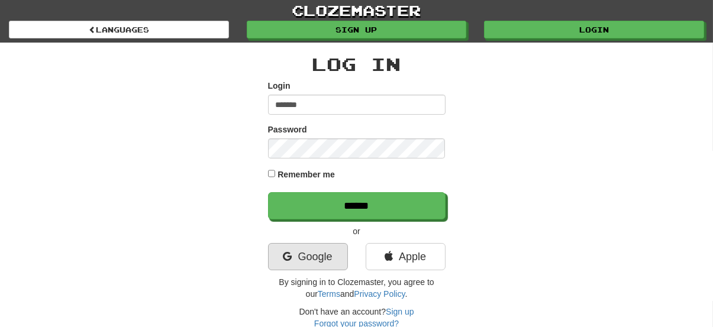 The image size is (713, 327). What do you see at coordinates (405, 257) in the screenshot?
I see `a: Apple` at bounding box center [405, 257].